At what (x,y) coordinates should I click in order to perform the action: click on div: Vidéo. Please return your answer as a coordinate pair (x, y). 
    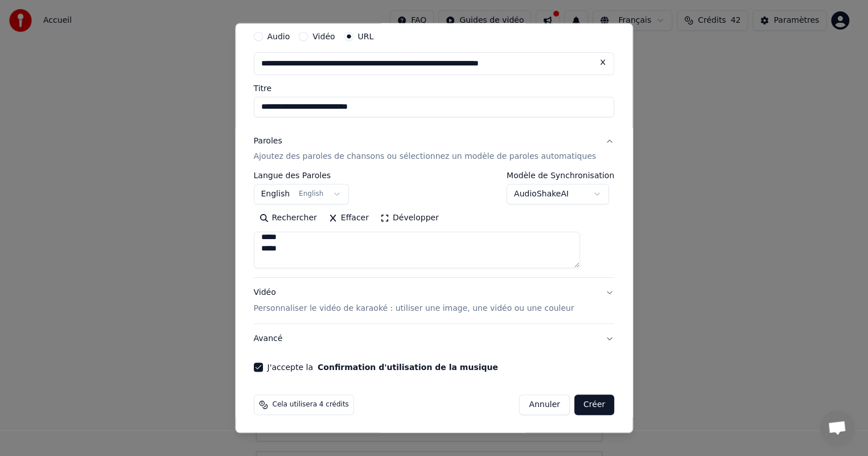
    Looking at the image, I should click on (414, 300).